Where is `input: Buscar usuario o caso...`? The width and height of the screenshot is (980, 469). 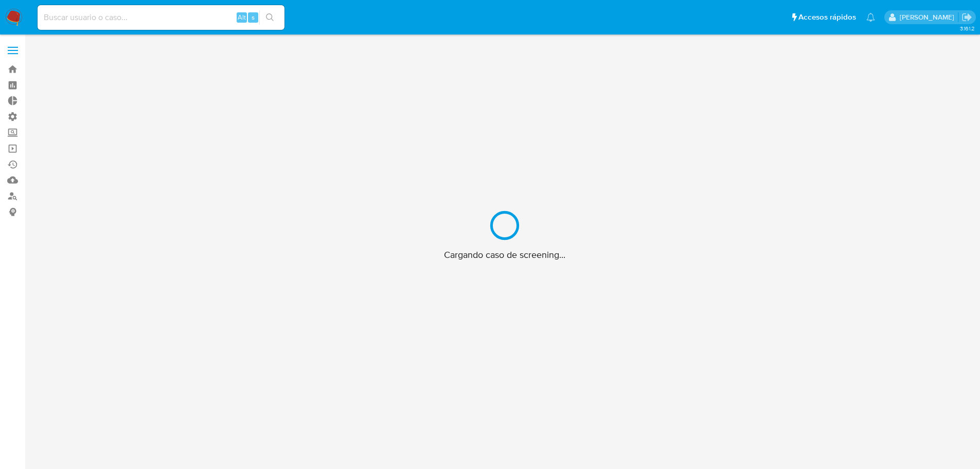 input: Buscar usuario o caso... is located at coordinates (161, 18).